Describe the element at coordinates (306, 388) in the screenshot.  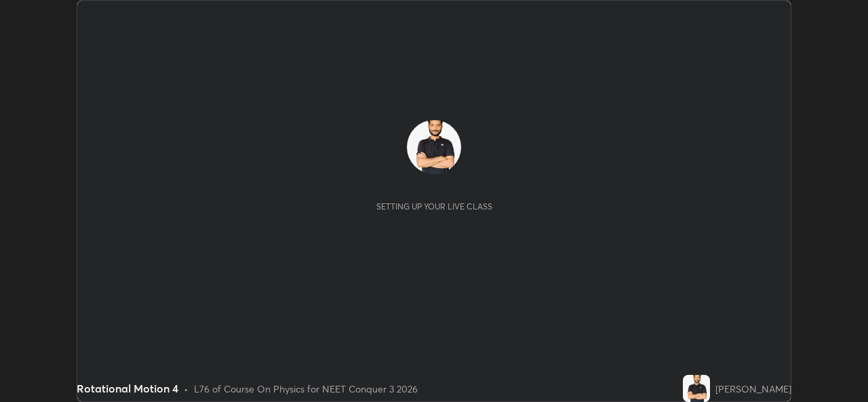
I see `div: L76 of Course On Physics for NEET Conquer 3 2026` at that location.